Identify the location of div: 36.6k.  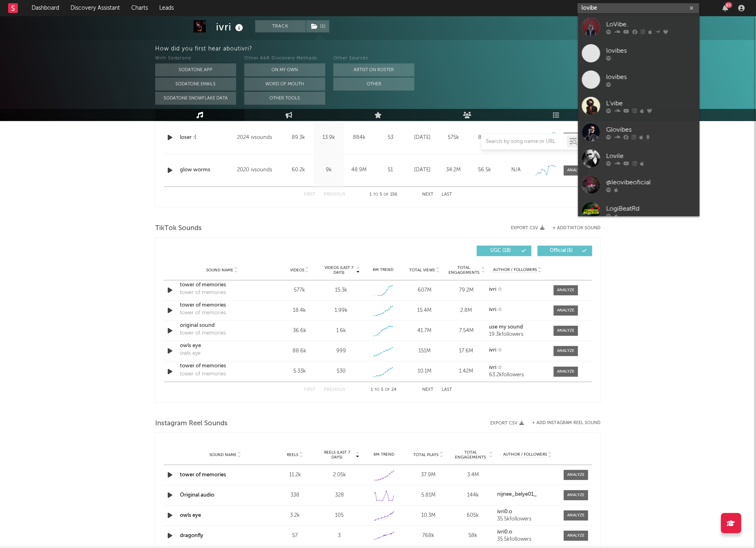
(299, 331).